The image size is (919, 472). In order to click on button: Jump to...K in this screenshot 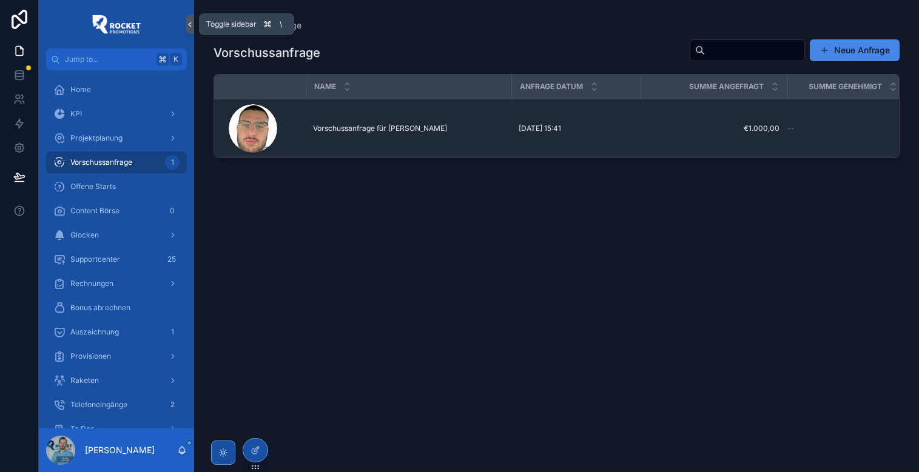, I will do `click(116, 59)`.